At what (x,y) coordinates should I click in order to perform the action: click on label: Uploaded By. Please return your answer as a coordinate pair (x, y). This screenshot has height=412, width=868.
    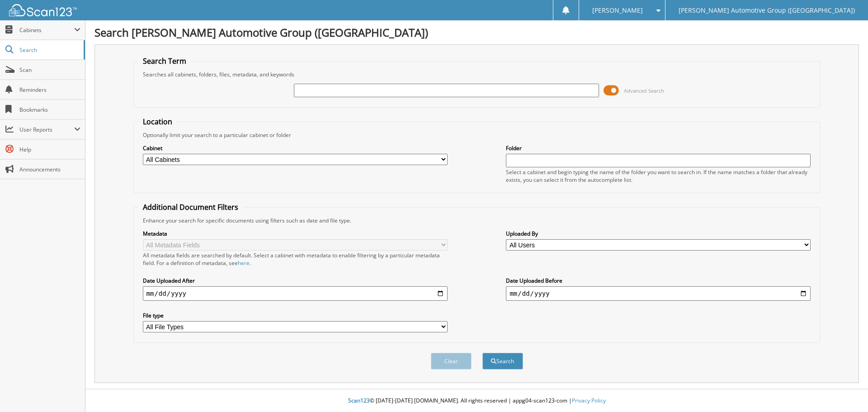
    Looking at the image, I should click on (658, 234).